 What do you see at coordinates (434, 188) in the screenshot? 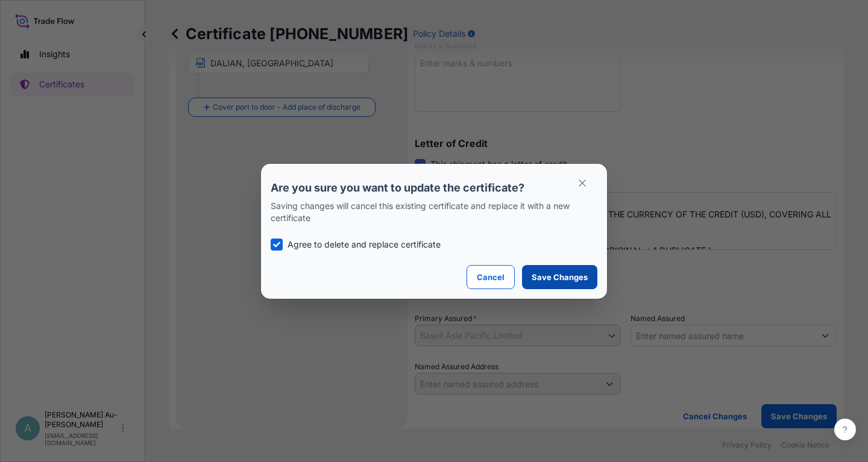
I see `p: Are you sure you want to update the certificate?` at bounding box center [434, 188].